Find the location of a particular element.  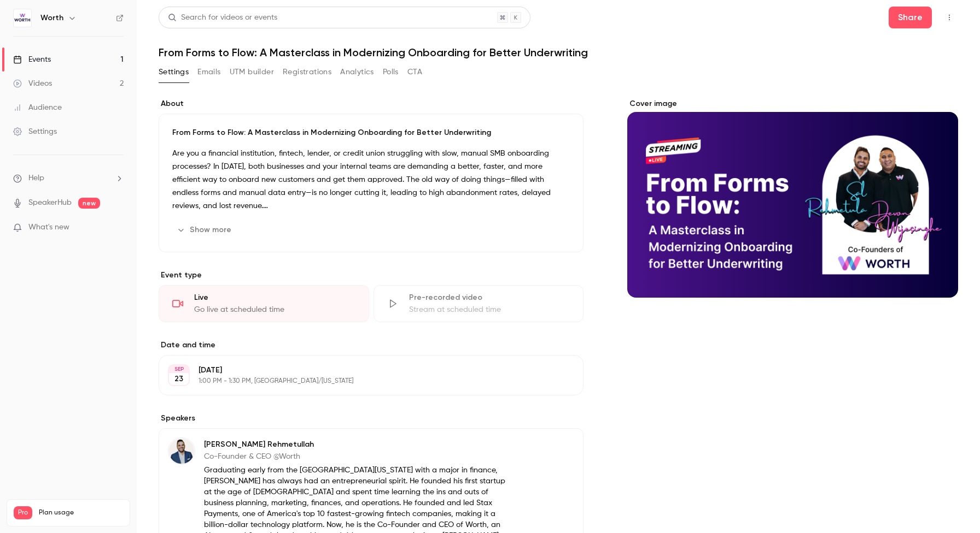

button: Share is located at coordinates (910, 18).